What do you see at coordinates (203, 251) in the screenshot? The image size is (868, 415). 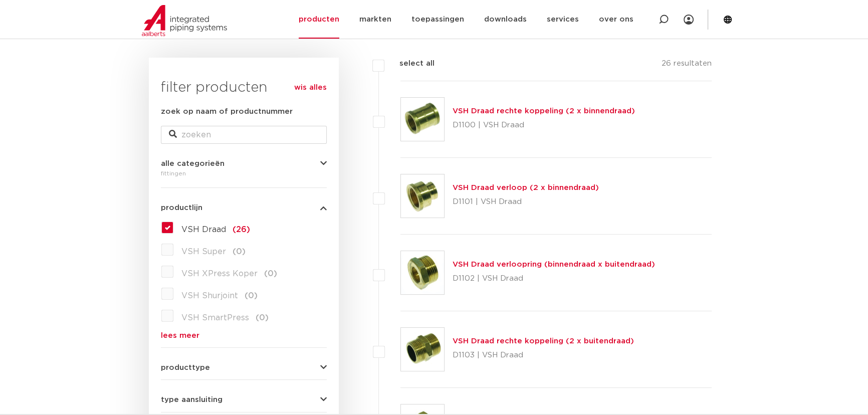 I see `span: VSH Super` at bounding box center [203, 251].